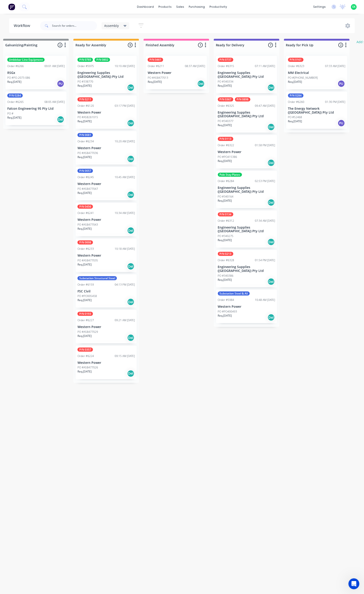 The width and height of the screenshot is (364, 594). I want to click on div: P/N 0367, so click(225, 100).